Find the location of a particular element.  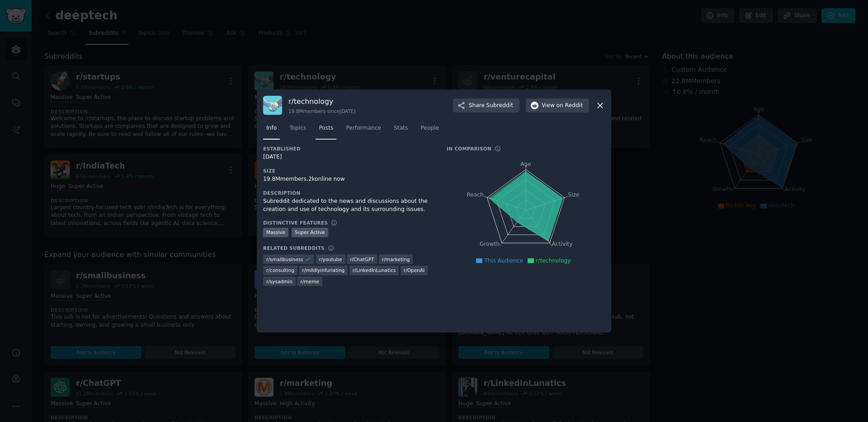

a: Stats is located at coordinates (400, 130).